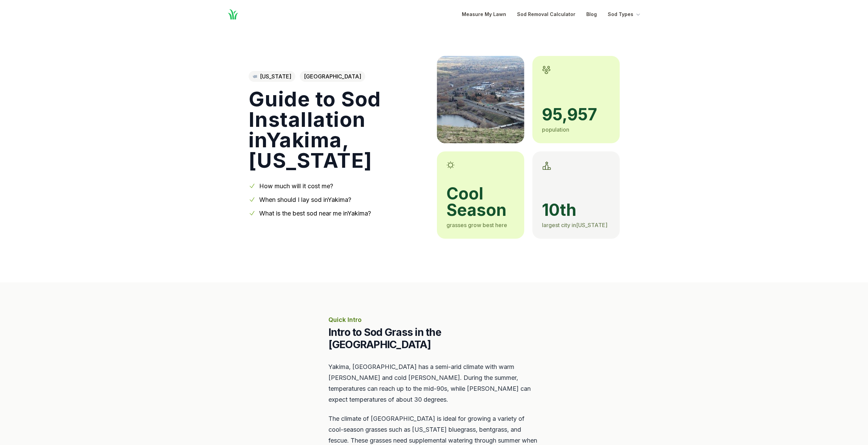  I want to click on a: Blog, so click(591, 14).